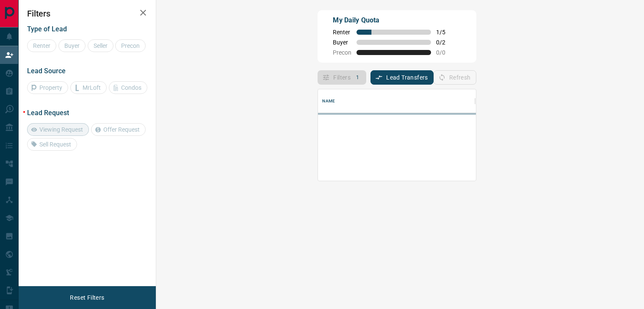 Image resolution: width=644 pixels, height=309 pixels. I want to click on button: Reset Filters, so click(87, 298).